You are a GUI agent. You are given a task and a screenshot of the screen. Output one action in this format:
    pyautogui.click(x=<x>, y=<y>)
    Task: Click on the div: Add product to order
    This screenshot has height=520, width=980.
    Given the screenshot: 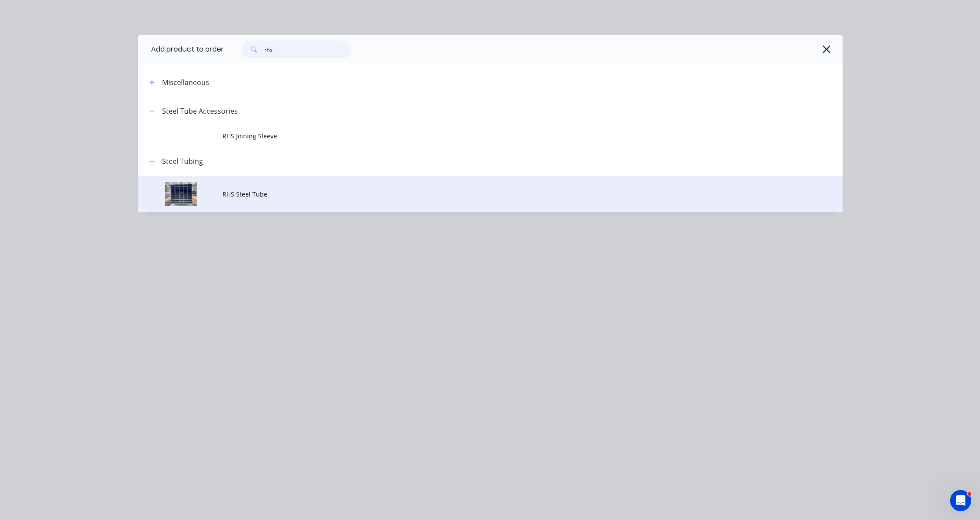 What is the action you would take?
    pyautogui.click(x=181, y=49)
    